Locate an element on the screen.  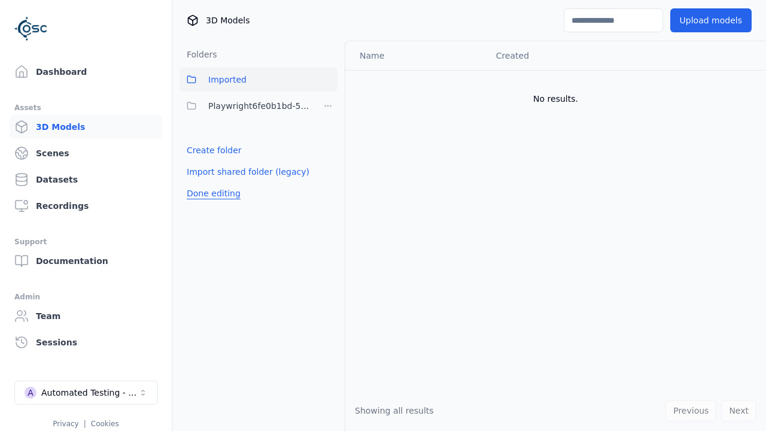
th: Created is located at coordinates (558, 56).